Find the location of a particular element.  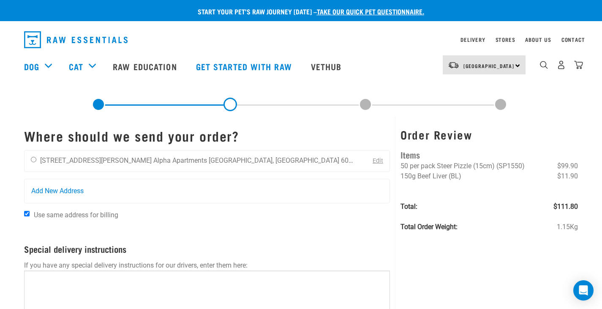

a: Delivery is located at coordinates (473, 39).